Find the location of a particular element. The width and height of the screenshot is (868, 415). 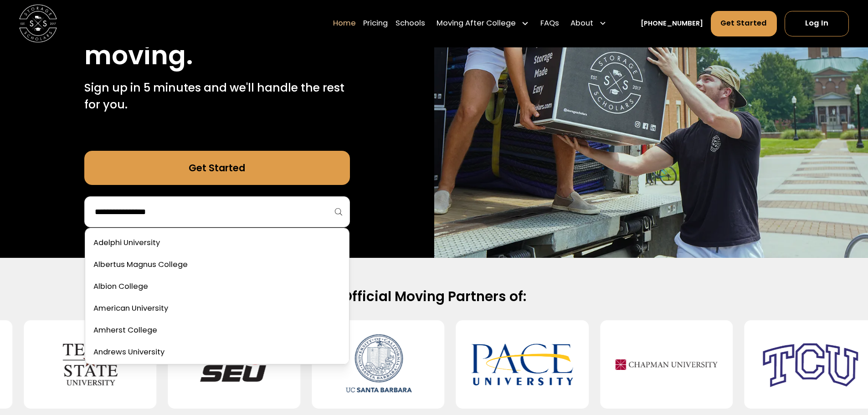

img: Texas Christian University (TCU) is located at coordinates (810, 365).